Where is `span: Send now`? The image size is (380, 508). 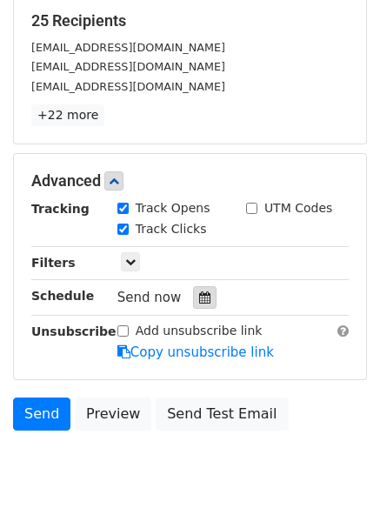 span: Send now is located at coordinates (150, 297).